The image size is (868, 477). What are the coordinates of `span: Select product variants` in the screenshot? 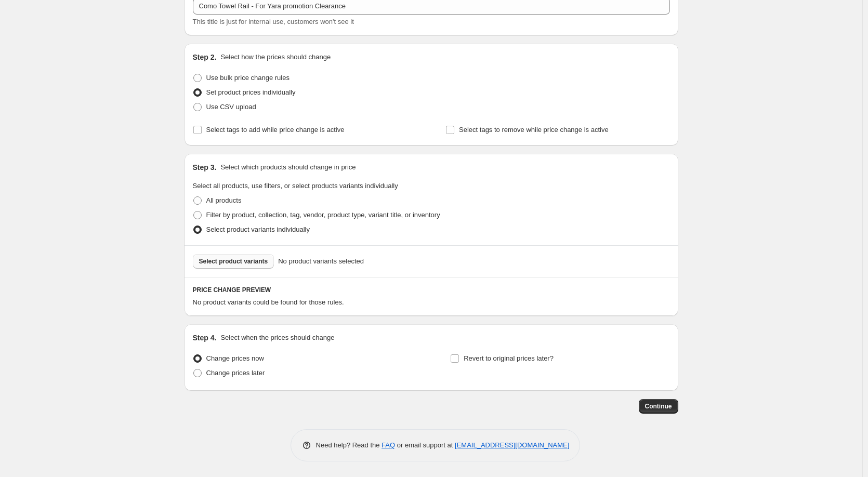 It's located at (233, 262).